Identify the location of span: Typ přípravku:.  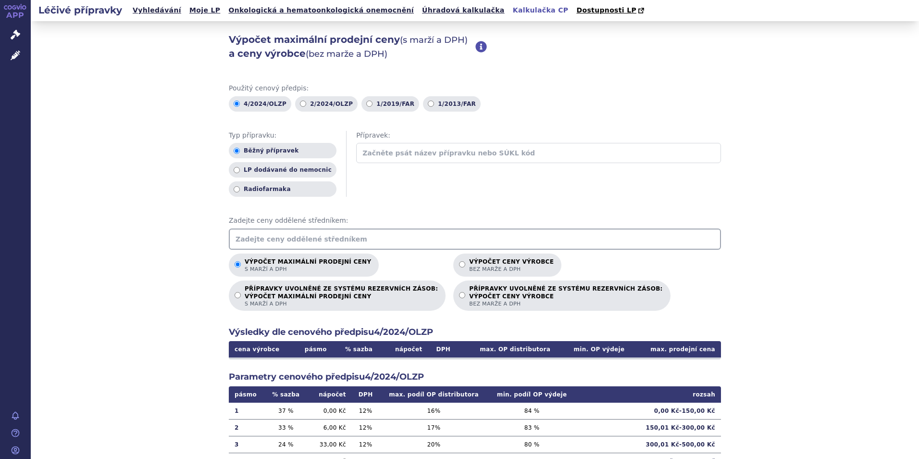
(283, 136).